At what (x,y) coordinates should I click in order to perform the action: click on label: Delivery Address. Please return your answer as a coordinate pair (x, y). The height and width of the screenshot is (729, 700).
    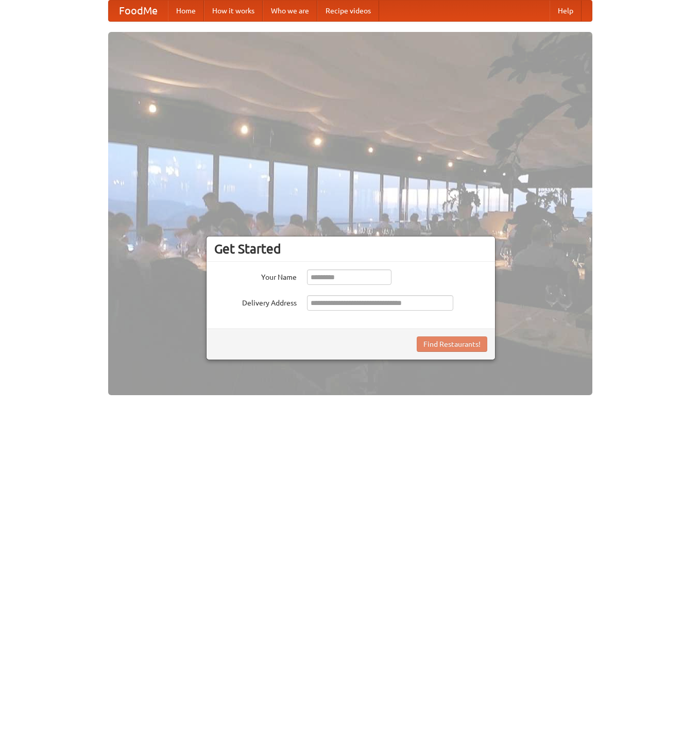
    Looking at the image, I should click on (255, 301).